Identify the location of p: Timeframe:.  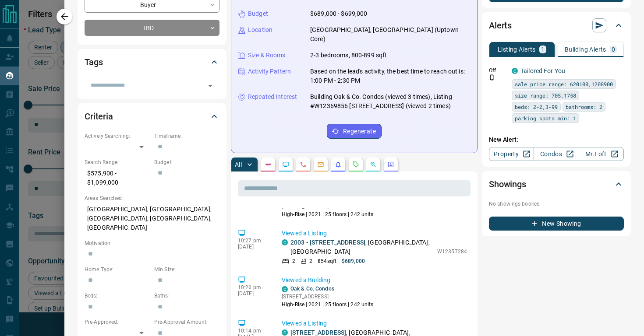
(187, 136).